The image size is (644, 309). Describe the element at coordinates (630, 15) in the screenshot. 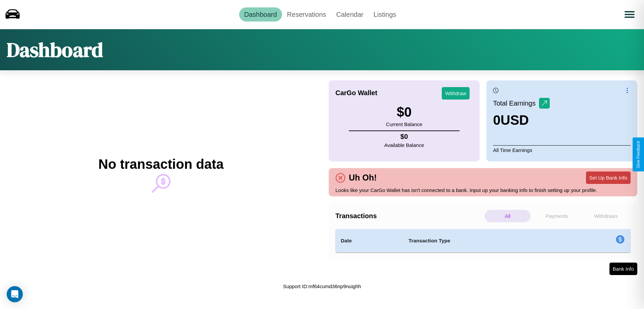

I see `button: Open menu` at that location.